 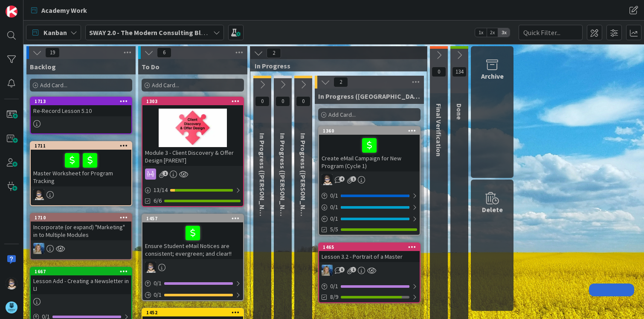 I want to click on a: 1465Lesson 3.2 - Portrait of a MasterMA0/18/9, so click(x=369, y=272).